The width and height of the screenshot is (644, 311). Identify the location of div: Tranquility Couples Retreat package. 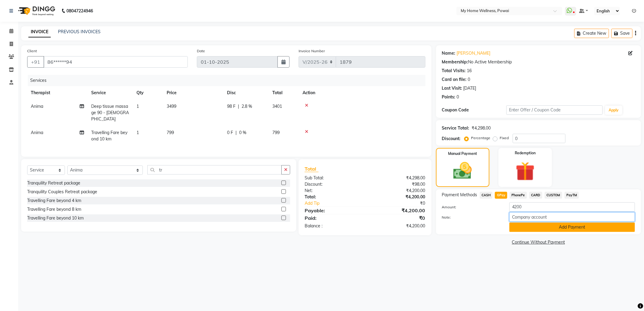
(62, 192).